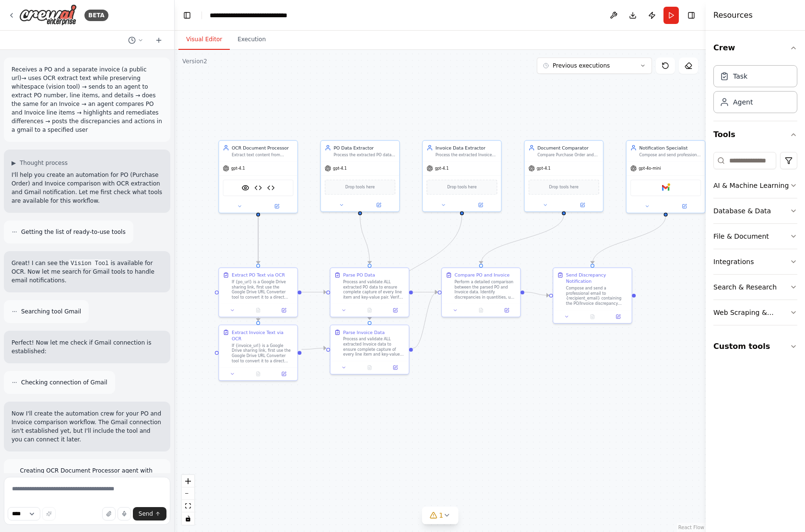 The height and width of the screenshot is (532, 805). What do you see at coordinates (188, 494) in the screenshot?
I see `button: zoom out` at bounding box center [188, 494].